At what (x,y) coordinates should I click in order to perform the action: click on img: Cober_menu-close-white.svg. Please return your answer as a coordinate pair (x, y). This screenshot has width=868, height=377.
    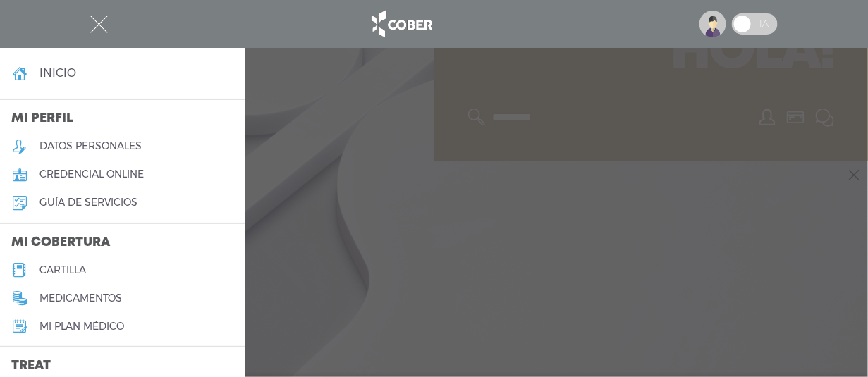
    Looking at the image, I should click on (99, 24).